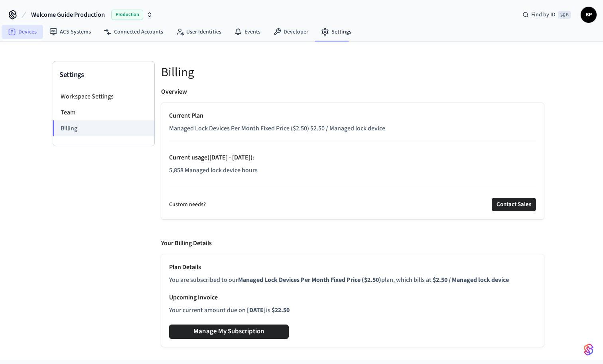  What do you see at coordinates (127, 15) in the screenshot?
I see `span: Production` at bounding box center [127, 15].